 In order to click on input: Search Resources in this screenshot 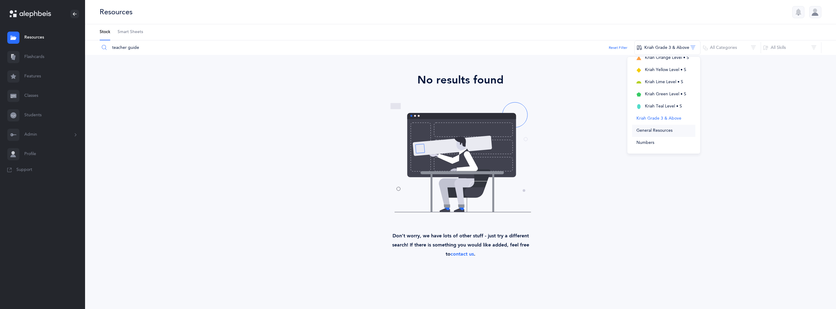, I will do `click(367, 48)`.